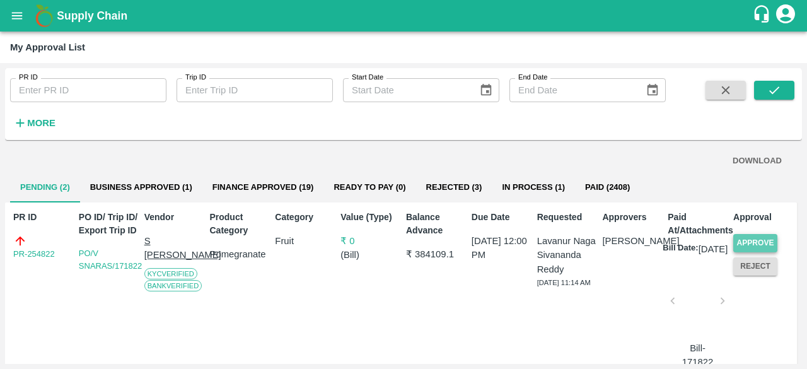 This screenshot has width=807, height=369. What do you see at coordinates (568, 217) in the screenshot?
I see `p: Requested` at bounding box center [568, 217].